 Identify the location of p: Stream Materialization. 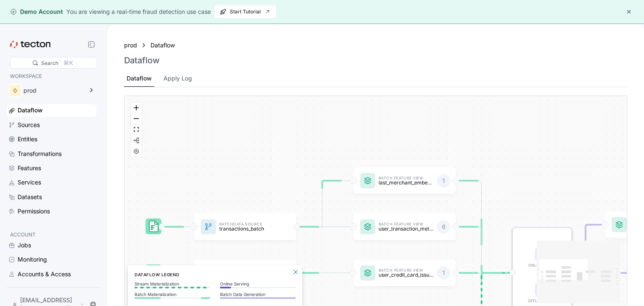
(172, 283).